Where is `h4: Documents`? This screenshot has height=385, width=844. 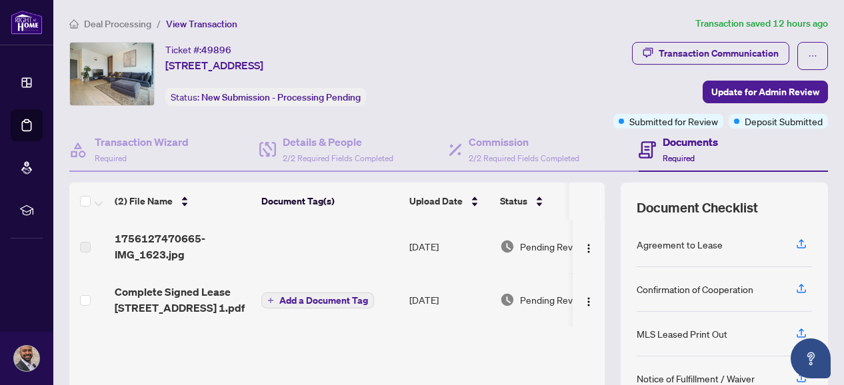
h4: Documents is located at coordinates (690, 142).